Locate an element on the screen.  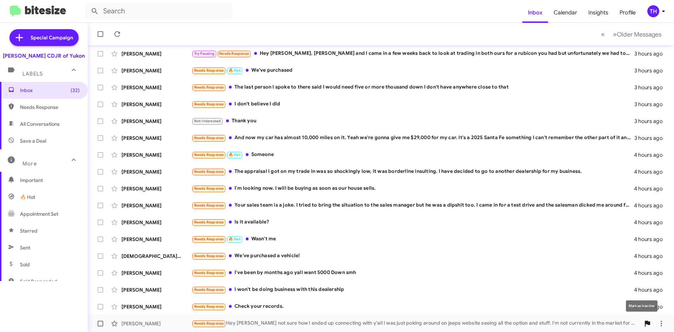
span: All Conversations is located at coordinates (40, 124).